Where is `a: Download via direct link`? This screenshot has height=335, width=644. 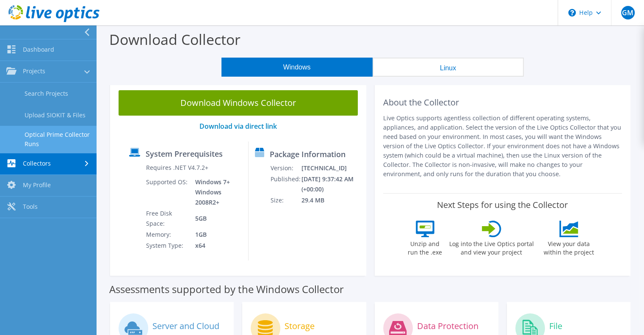
a: Download via direct link is located at coordinates (238, 126).